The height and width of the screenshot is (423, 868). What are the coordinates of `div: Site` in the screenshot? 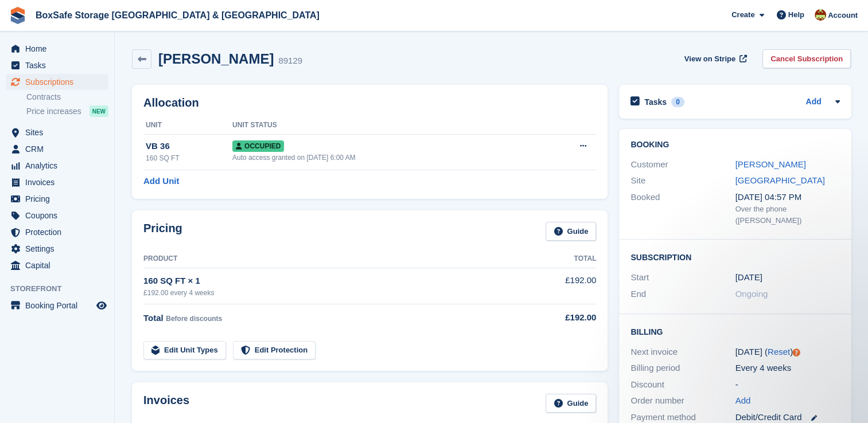 It's located at (683, 180).